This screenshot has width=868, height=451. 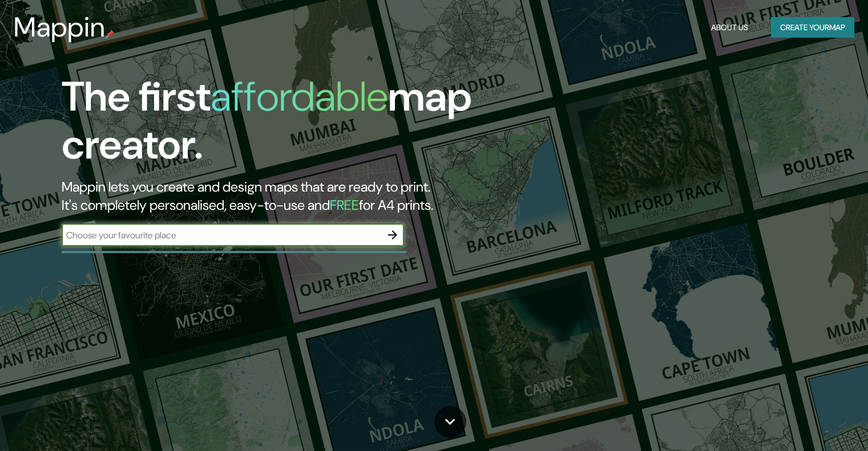 I want to click on h3: Mappin, so click(x=59, y=27).